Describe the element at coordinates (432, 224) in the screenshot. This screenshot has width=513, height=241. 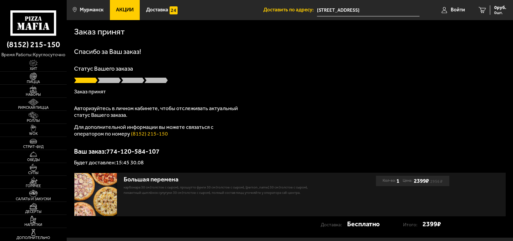
I see `strong: 2399 ₽` at that location.